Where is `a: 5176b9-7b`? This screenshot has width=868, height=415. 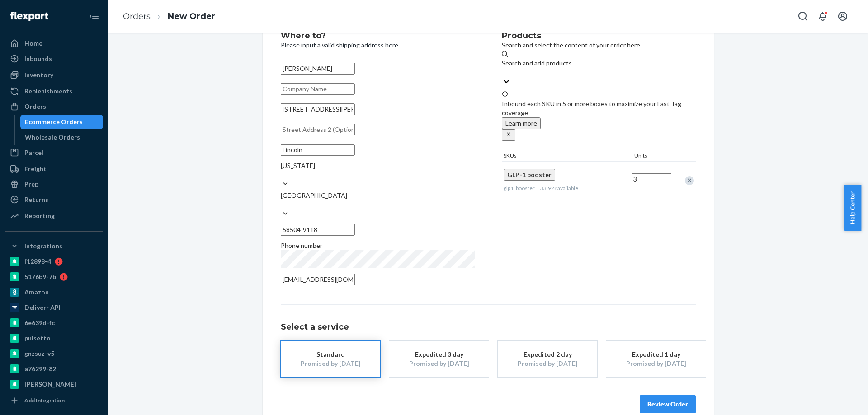 a: 5176b9-7b is located at coordinates (54, 277).